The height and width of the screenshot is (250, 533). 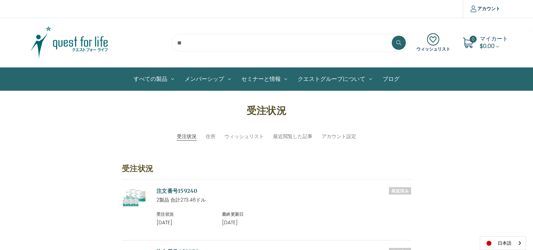 I want to click on h6: 最終更新日, so click(x=251, y=214).